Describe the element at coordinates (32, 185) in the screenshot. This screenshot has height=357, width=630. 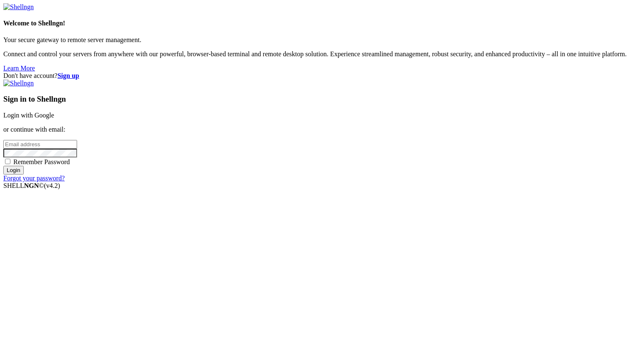
I see `b: NGN` at that location.